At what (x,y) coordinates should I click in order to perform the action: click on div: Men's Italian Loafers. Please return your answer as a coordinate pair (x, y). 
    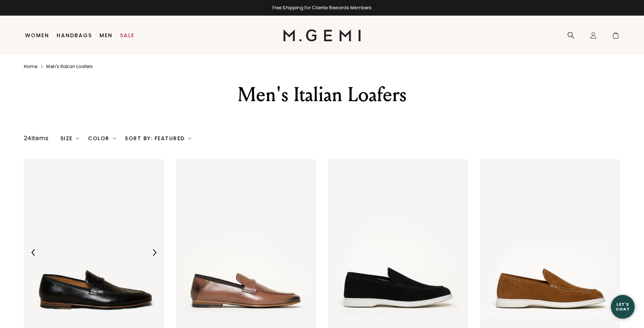
    Looking at the image, I should click on (322, 95).